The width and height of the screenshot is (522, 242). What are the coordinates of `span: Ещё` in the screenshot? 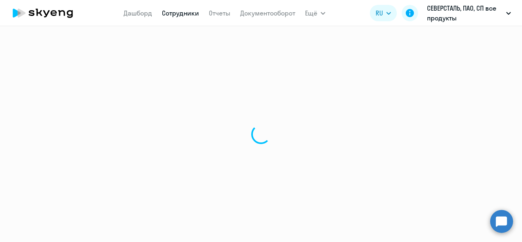 It's located at (311, 13).